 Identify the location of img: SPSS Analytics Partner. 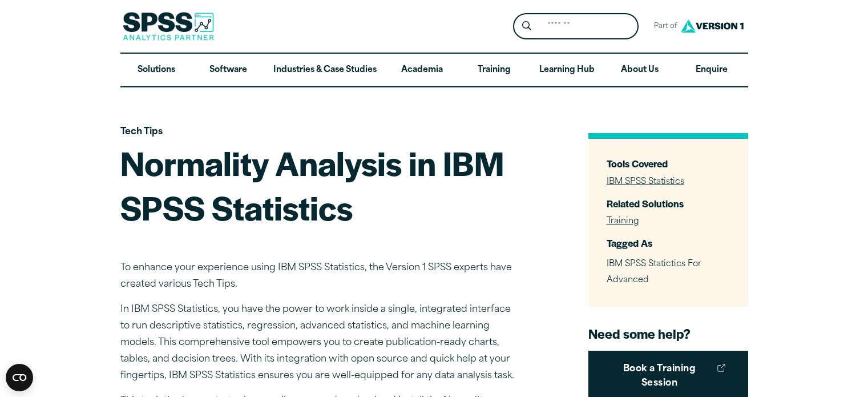
(169, 26).